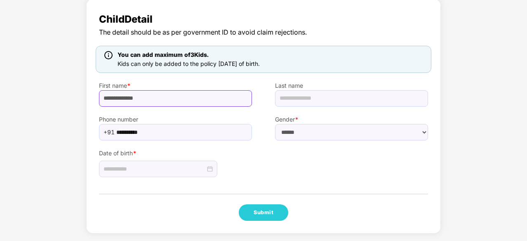  Describe the element at coordinates (263, 213) in the screenshot. I see `button: Submit` at that location.